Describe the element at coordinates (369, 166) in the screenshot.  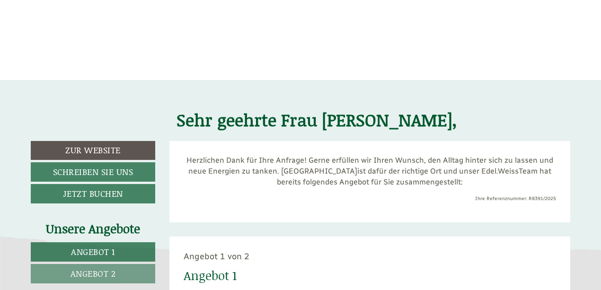
I see `span: Herzlichen Dank für Ihre Anfrage! Gerne erfüllen wir Ihren Wunsch, den Alltag hinter sich zu lass...` at that location.